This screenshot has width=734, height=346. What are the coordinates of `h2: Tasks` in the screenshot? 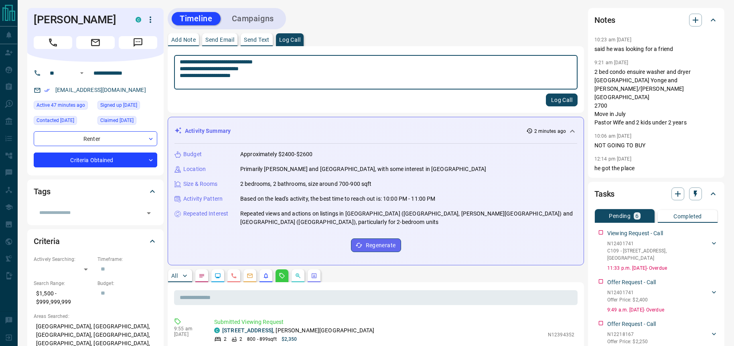 It's located at (605, 194).